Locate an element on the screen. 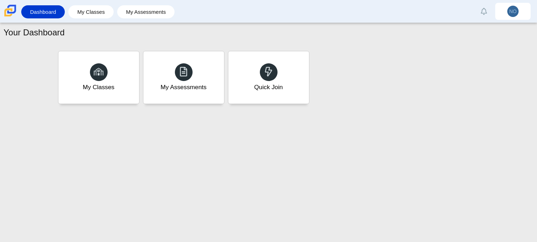 Image resolution: width=537 pixels, height=242 pixels. h1: Your Dashboard is located at coordinates (34, 33).